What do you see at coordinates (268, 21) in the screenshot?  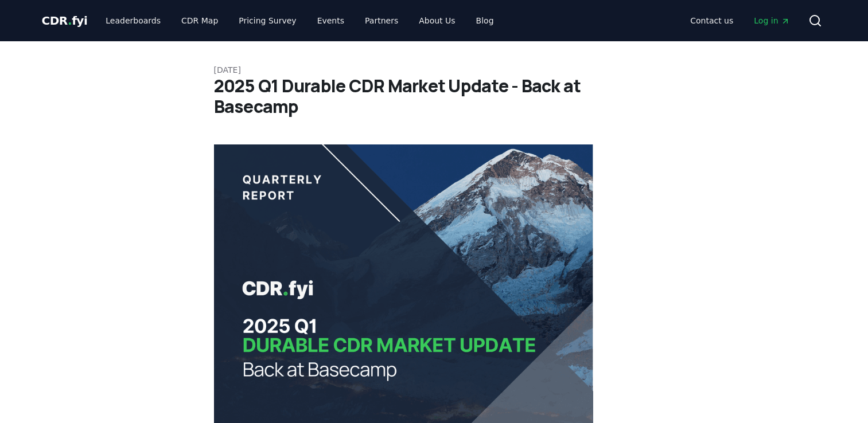 I see `a: Pricing Survey` at bounding box center [268, 21].